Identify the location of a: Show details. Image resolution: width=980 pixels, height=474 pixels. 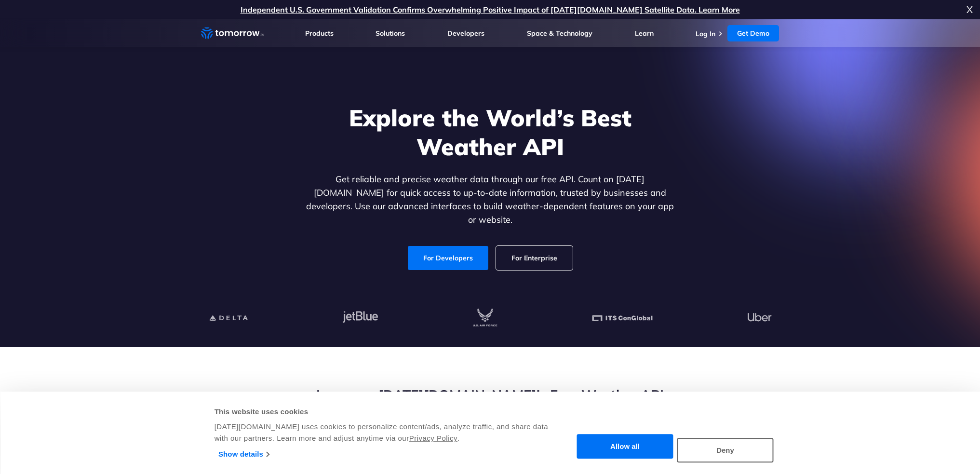
(243, 454).